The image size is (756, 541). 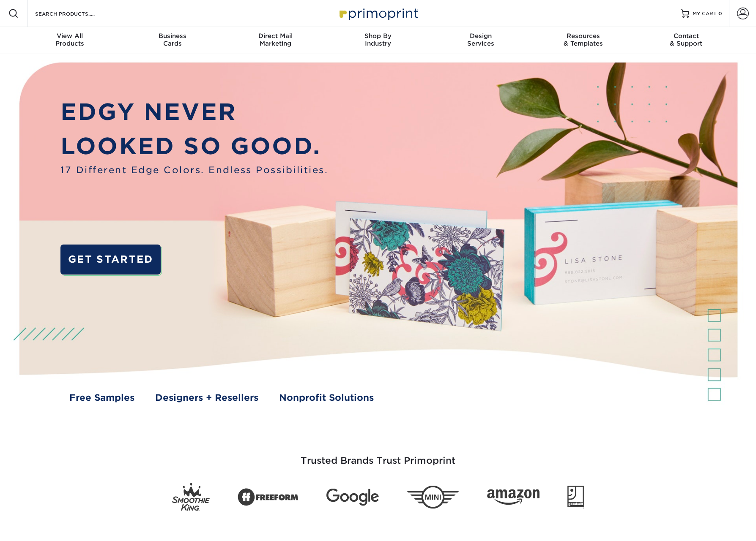 I want to click on div: & Support, so click(x=686, y=40).